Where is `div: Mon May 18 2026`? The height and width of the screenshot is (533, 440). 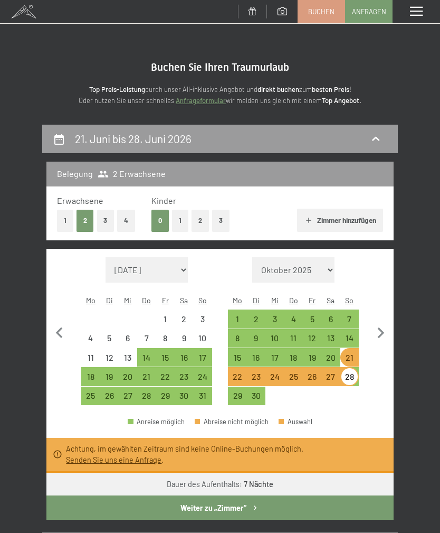
div: Mon May 18 2026 is located at coordinates (90, 376).